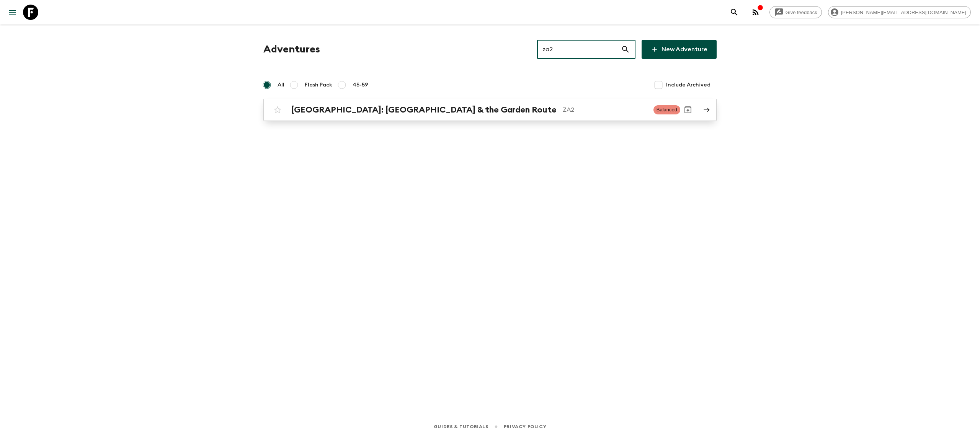 This screenshot has height=437, width=980. Describe the element at coordinates (679, 50) in the screenshot. I see `a: New Adventure` at that location.